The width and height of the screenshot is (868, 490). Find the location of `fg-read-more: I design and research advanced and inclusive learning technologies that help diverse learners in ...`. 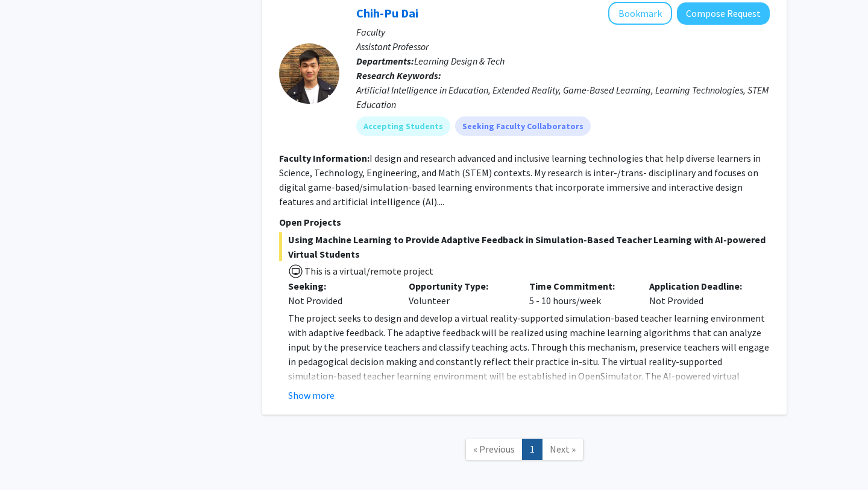

fg-read-more: I design and research advanced and inclusive learning technologies that help diverse learners in ... is located at coordinates (520, 180).